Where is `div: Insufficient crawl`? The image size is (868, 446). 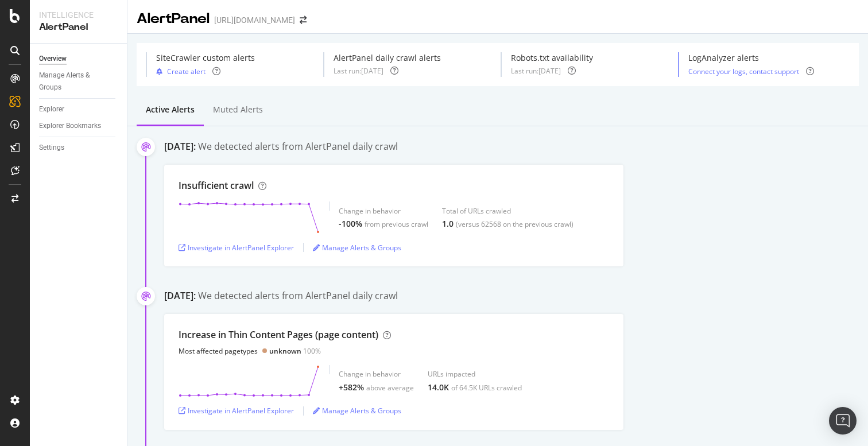 div: Insufficient crawl is located at coordinates (216, 185).